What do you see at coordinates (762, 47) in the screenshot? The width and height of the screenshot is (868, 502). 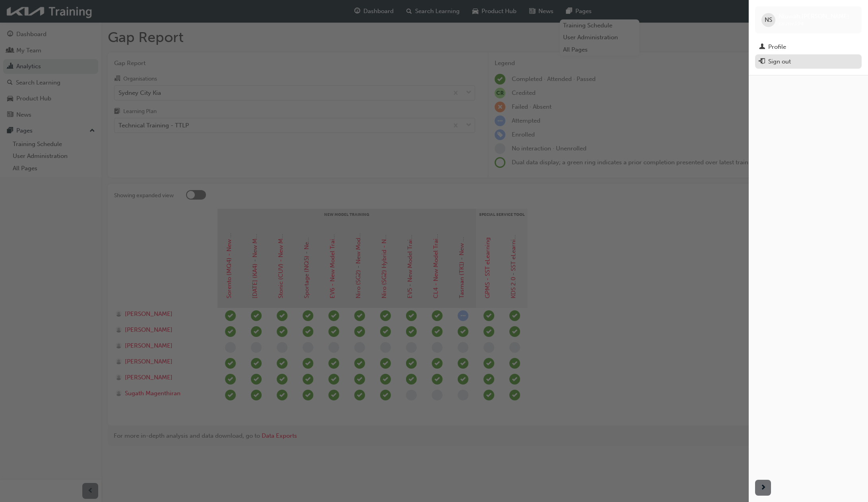 I see `span: man-icon` at bounding box center [762, 47].